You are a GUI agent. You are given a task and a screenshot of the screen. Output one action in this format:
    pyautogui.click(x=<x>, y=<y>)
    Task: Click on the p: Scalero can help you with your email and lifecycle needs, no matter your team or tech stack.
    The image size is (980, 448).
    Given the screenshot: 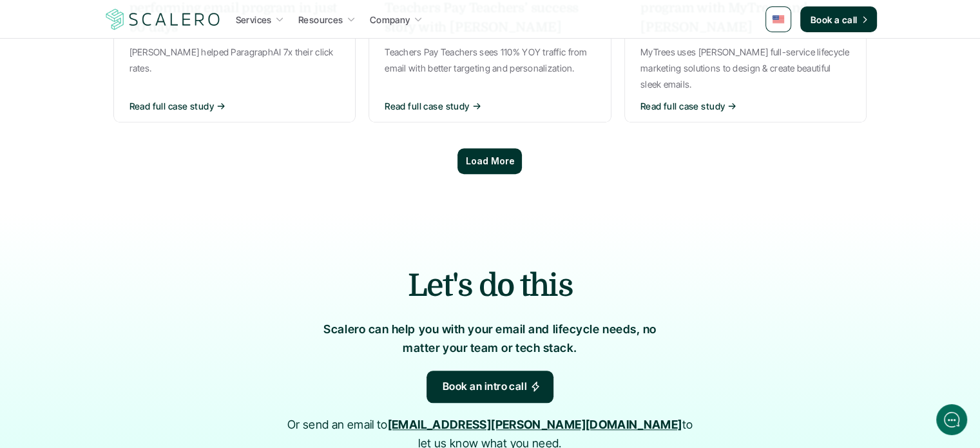 What is the action you would take?
    pyautogui.click(x=491, y=339)
    